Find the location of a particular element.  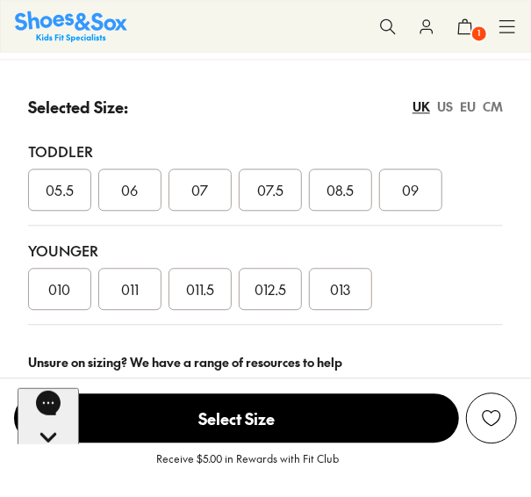

span: 07 is located at coordinates (200, 190).